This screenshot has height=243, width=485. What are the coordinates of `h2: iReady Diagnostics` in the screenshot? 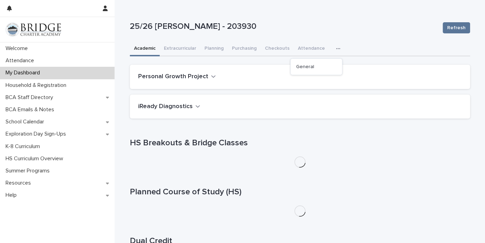 It's located at (165, 107).